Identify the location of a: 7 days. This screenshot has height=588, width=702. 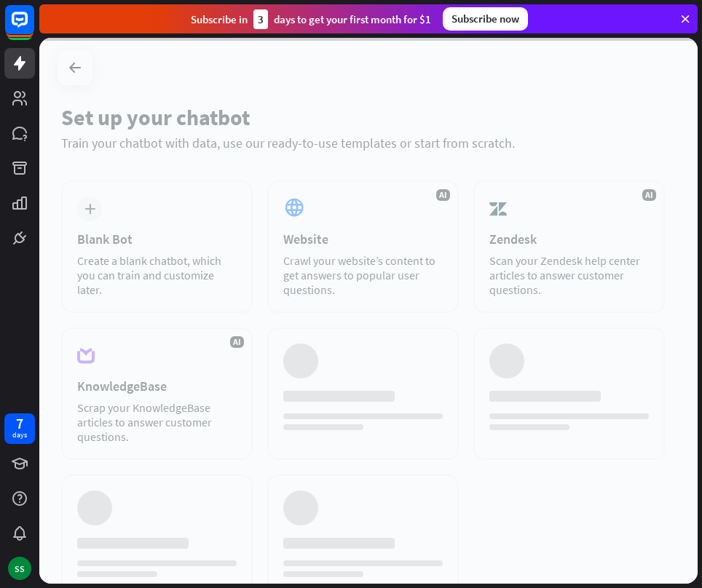
(19, 429).